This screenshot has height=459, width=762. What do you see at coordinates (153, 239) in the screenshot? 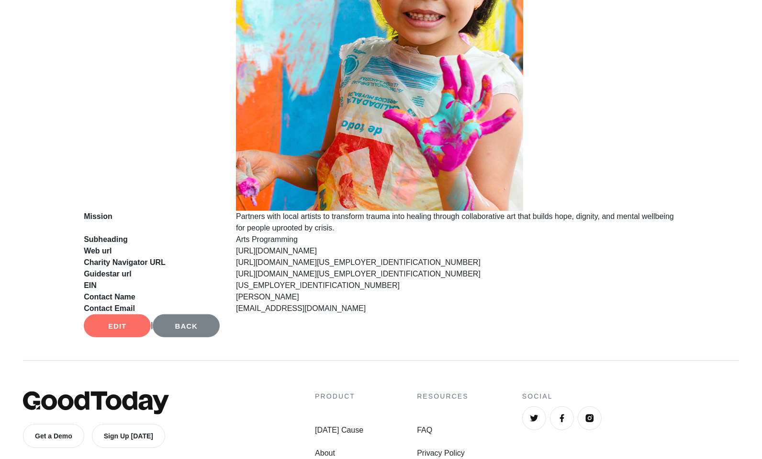
I see `dt: Subheading` at bounding box center [153, 239].